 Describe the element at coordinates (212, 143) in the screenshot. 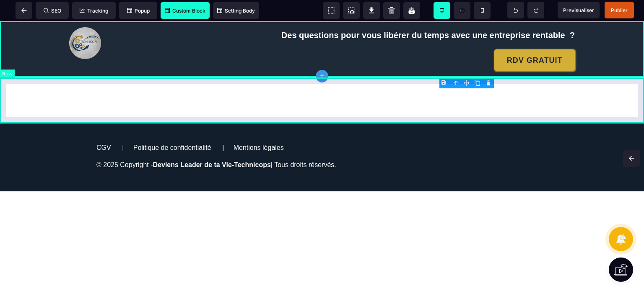

I see `b: Deviens Leader de ta Vie-Technicops` at that location.